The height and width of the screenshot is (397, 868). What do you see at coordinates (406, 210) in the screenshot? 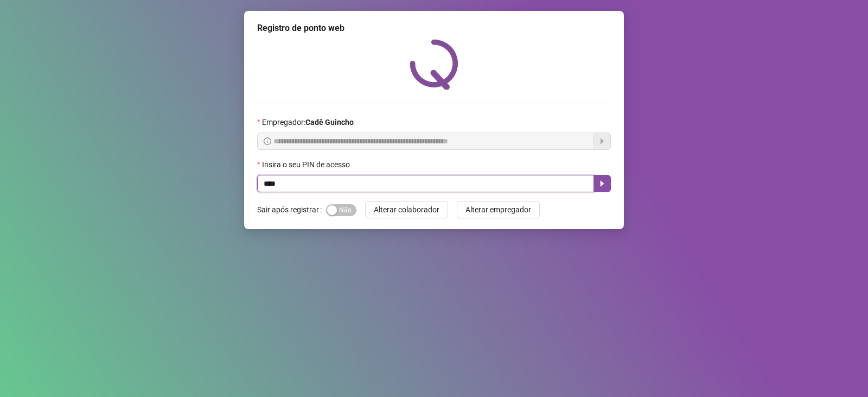
I see `span: Alterar colaborador` at bounding box center [406, 210].